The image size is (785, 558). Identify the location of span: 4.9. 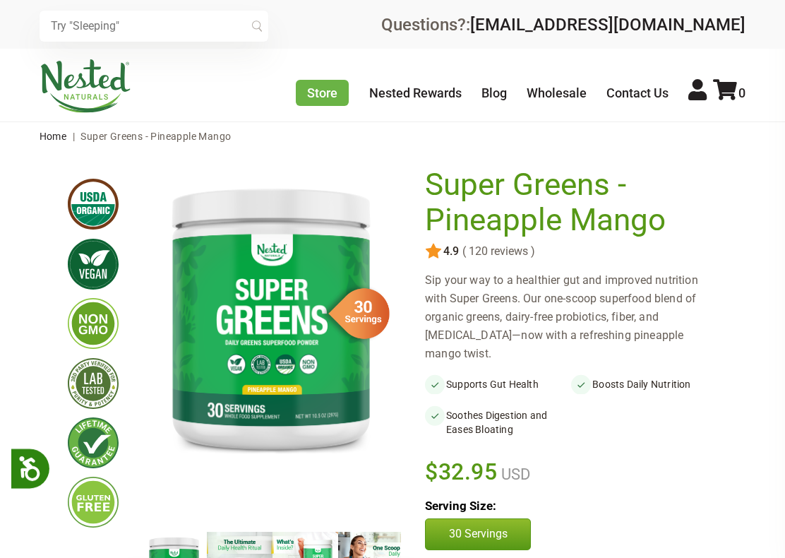
(450, 251).